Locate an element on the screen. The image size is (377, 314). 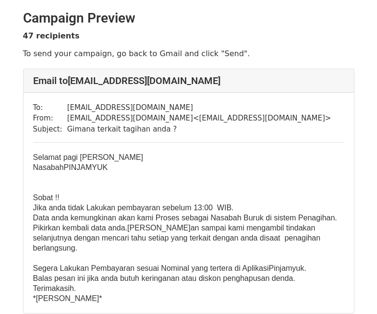
span: Segera Lakukan Pembayaran sesuai Nominal yang tertera di Aplikasi . is located at coordinates (170, 268).